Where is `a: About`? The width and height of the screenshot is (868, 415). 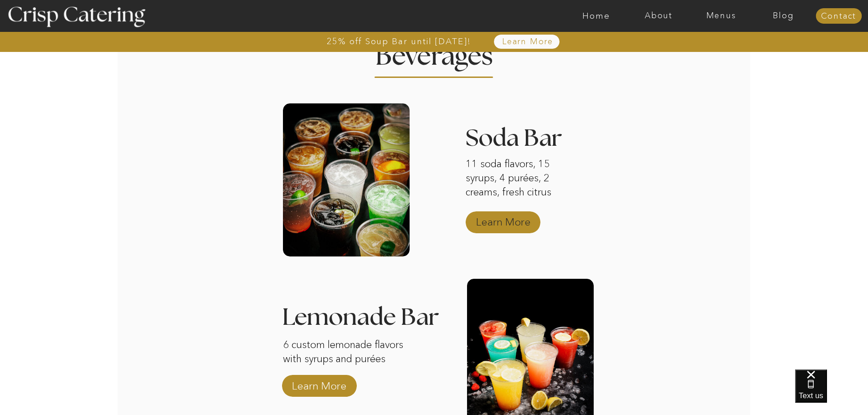 a: About is located at coordinates (658, 16).